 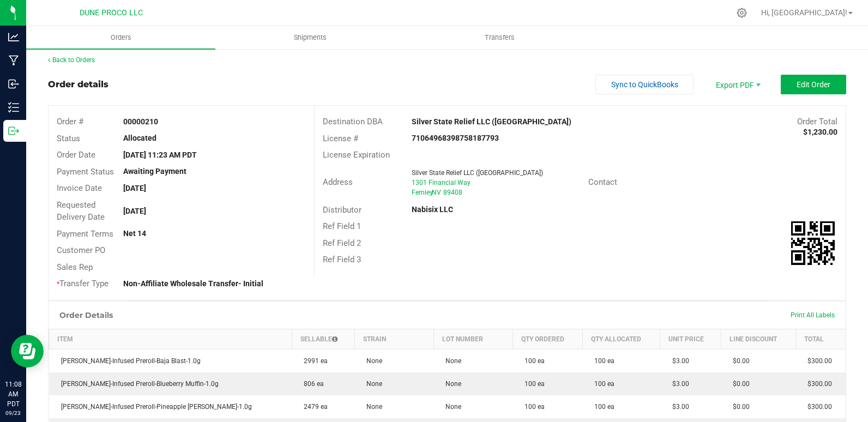 I want to click on div: Order details, so click(x=78, y=84).